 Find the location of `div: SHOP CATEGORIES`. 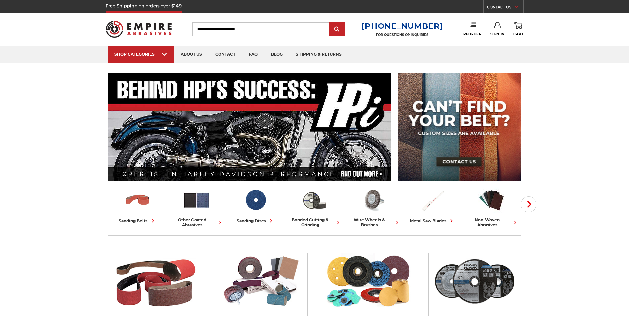

div: SHOP CATEGORIES is located at coordinates (141, 54).